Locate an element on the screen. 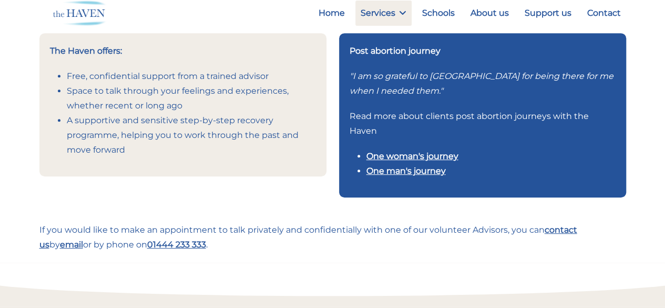 The height and width of the screenshot is (308, 665). li: A supportive and sensitive step-by-step recovery programme, helping you to work through the past ... is located at coordinates (191, 135).